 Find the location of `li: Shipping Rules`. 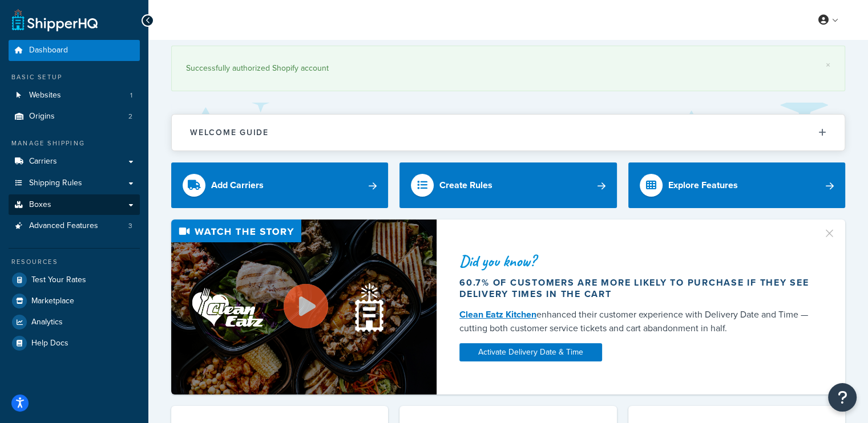

li: Shipping Rules is located at coordinates (74, 183).